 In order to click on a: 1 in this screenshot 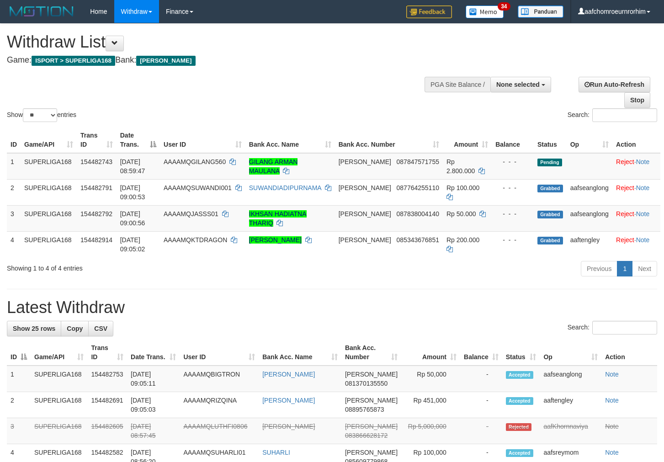, I will do `click(625, 269)`.